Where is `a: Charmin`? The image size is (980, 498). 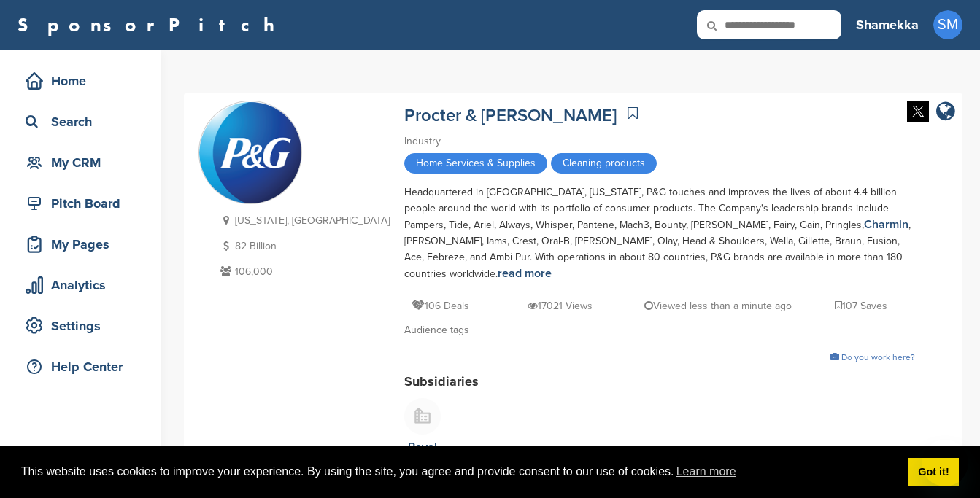
a: Charmin is located at coordinates (886, 224).